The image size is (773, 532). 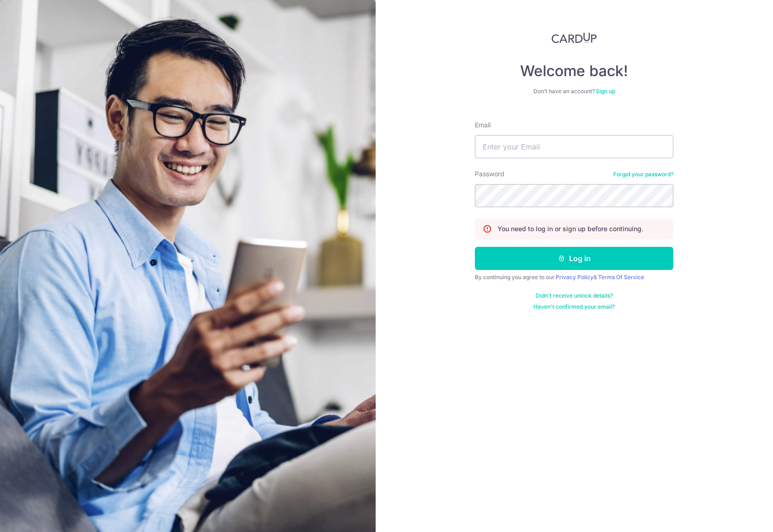 What do you see at coordinates (574, 147) in the screenshot?
I see `input: Enter your Email` at bounding box center [574, 147].